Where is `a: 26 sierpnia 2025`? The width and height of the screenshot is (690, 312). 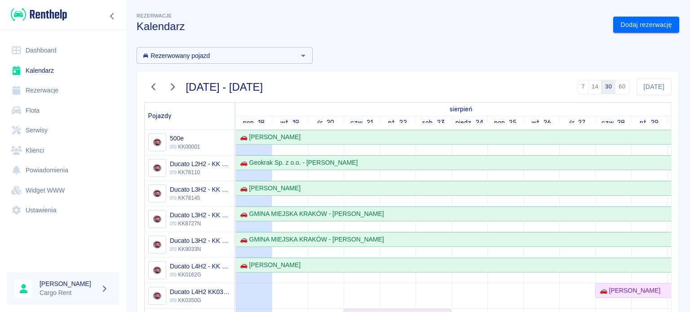 a: 26 sierpnia 2025 is located at coordinates (541, 123).